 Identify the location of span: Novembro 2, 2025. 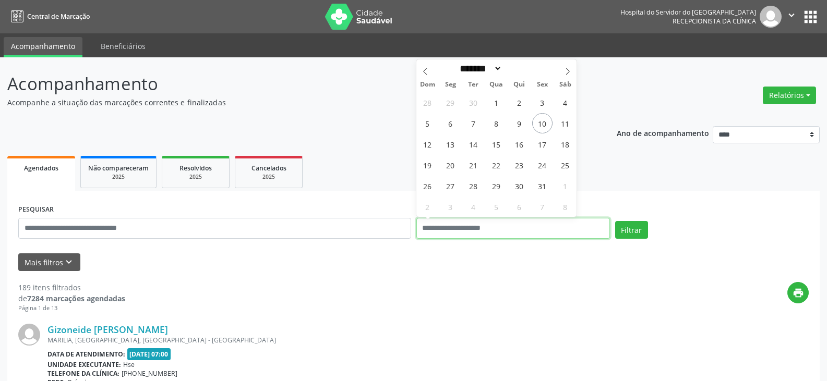
(427, 207).